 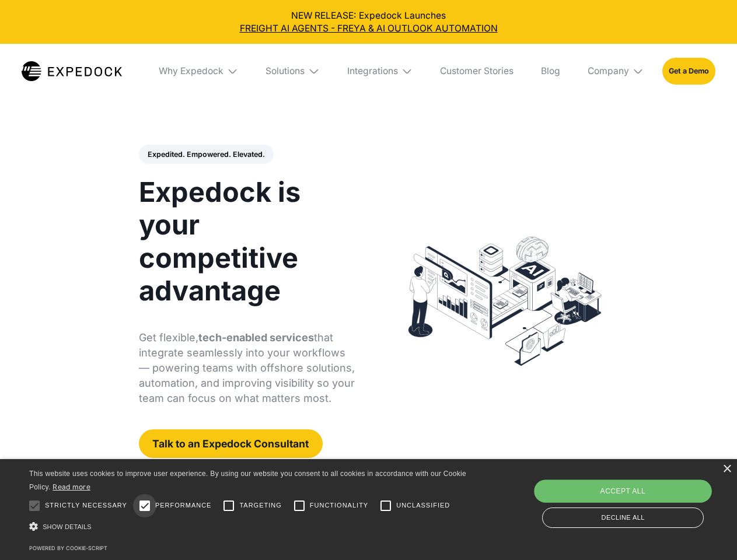 I want to click on span: Functionality, so click(x=339, y=505).